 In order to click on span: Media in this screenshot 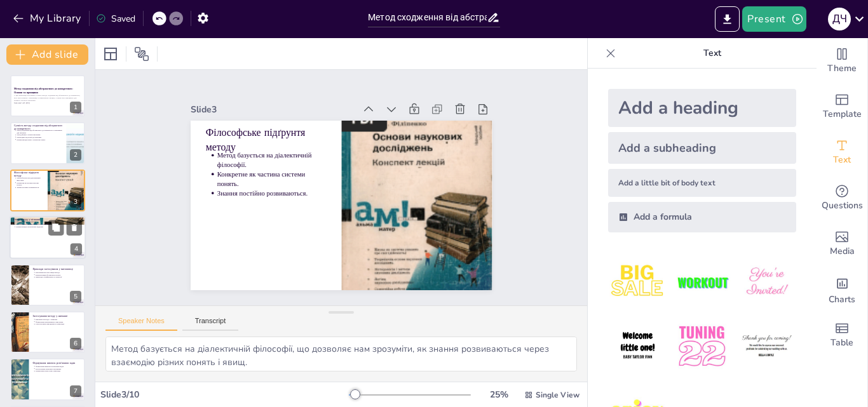, I will do `click(842, 251)`.